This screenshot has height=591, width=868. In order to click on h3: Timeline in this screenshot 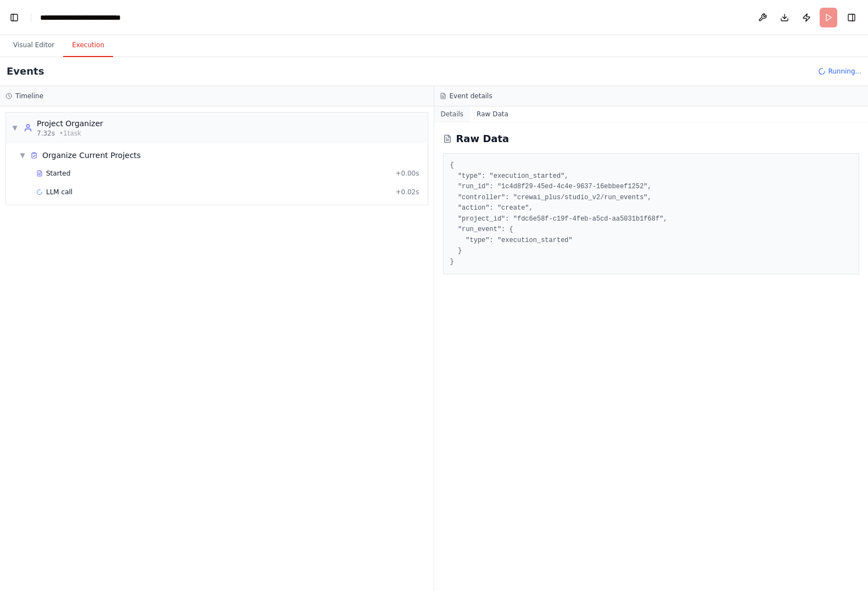, I will do `click(29, 96)`.